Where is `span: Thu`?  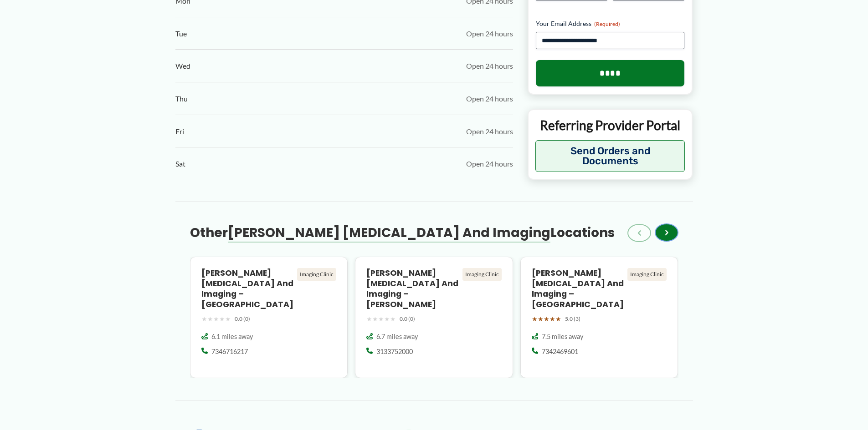 span: Thu is located at coordinates (181, 99).